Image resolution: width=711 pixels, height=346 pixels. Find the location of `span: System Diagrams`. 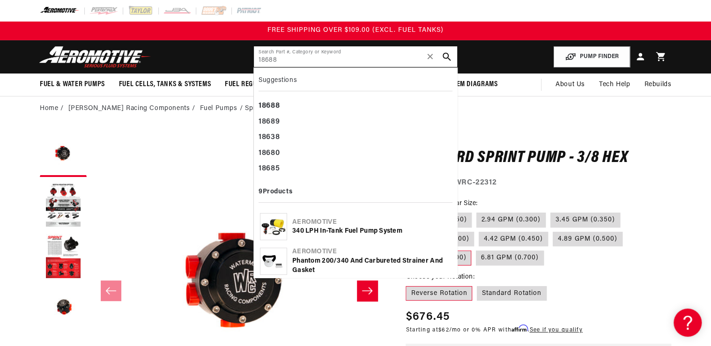

span: System Diagrams is located at coordinates (470, 84).